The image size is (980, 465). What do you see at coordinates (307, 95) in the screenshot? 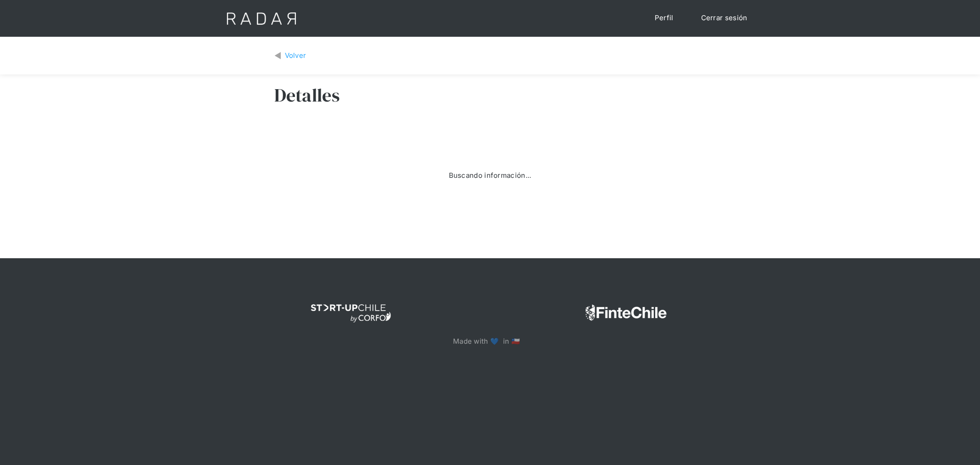
I see `h3: Detalles` at bounding box center [307, 95].